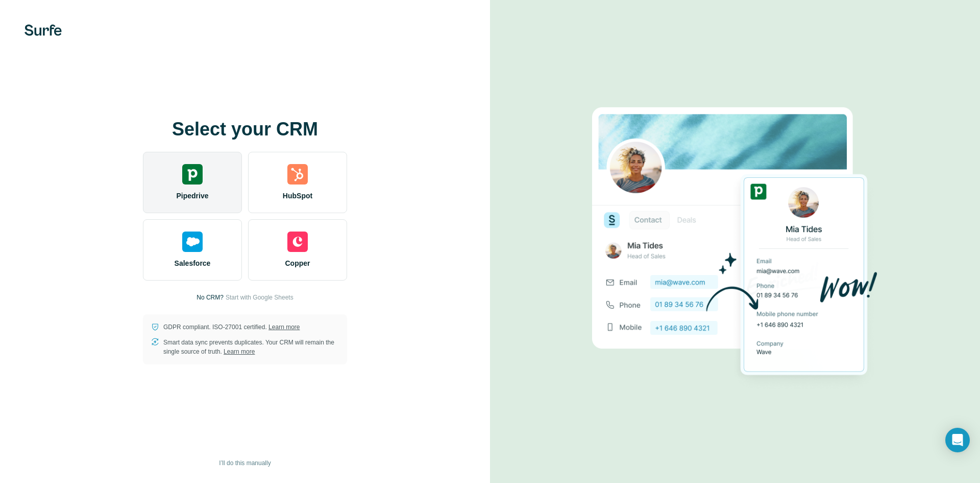 The image size is (980, 483). Describe the element at coordinates (192, 263) in the screenshot. I see `span: Salesforce` at that location.